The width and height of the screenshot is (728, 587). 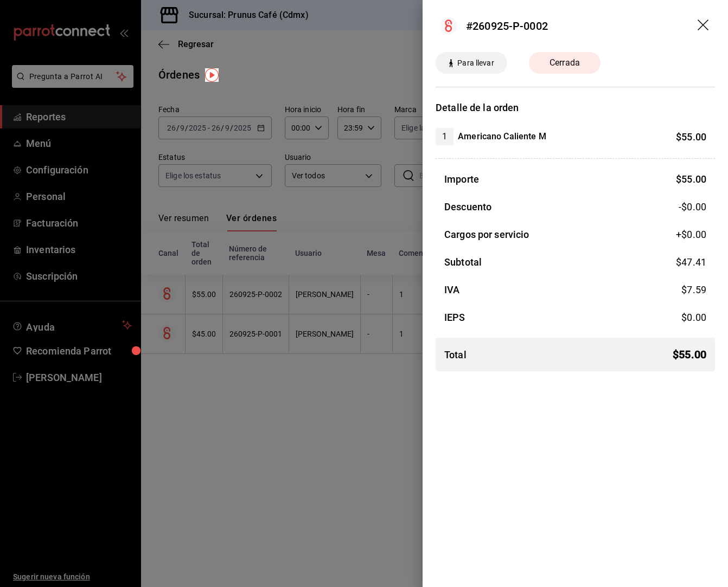 I want to click on span: $ 7.59, so click(x=694, y=290).